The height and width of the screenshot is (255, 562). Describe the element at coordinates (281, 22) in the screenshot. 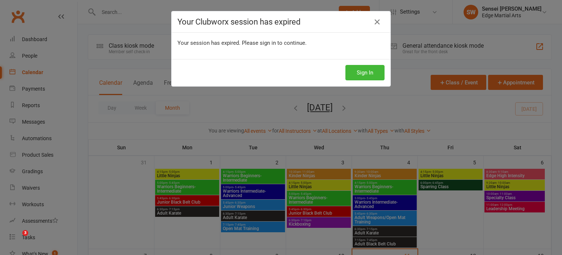

I see `h4: Your Clubworx session has expired` at that location.